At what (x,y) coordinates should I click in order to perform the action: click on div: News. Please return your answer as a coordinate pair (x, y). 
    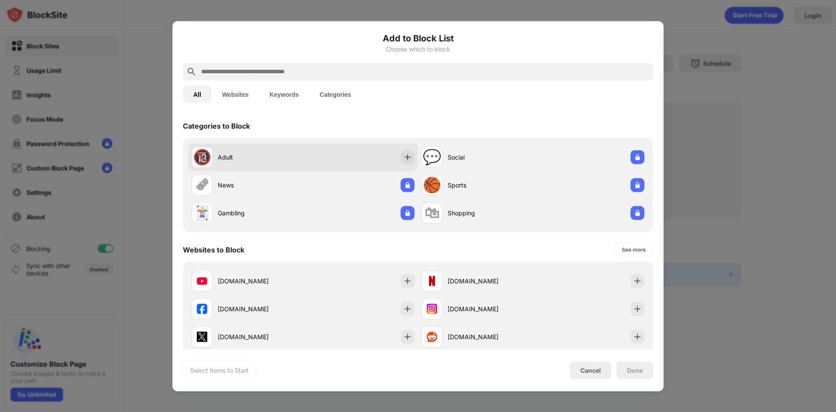
    Looking at the image, I should click on (260, 185).